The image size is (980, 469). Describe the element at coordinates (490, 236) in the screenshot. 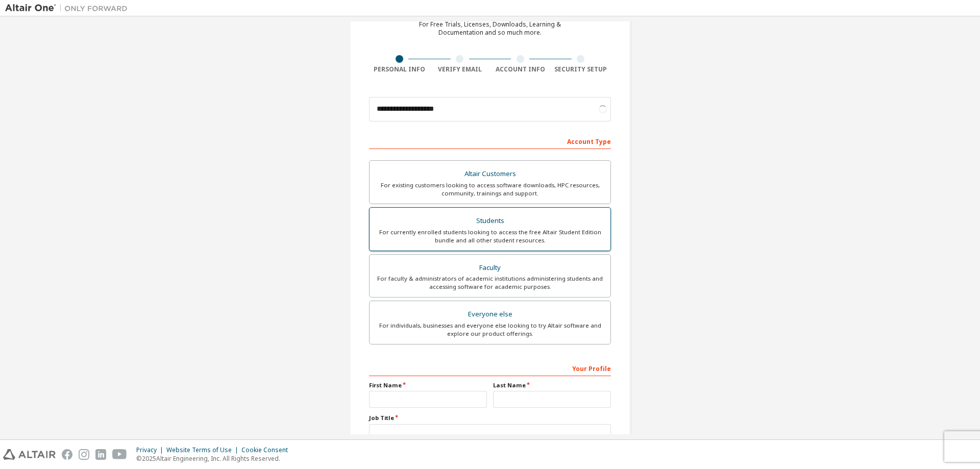

I see `div: For currently enrolled students looking to access the free Altair Student Edition bundle and all ...` at that location.